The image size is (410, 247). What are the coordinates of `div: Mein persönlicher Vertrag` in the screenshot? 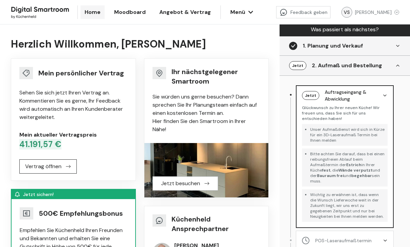 It's located at (81, 73).